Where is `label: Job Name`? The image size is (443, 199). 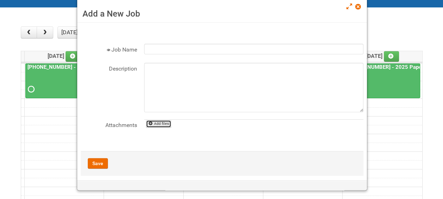 label: Job Name is located at coordinates (109, 49).